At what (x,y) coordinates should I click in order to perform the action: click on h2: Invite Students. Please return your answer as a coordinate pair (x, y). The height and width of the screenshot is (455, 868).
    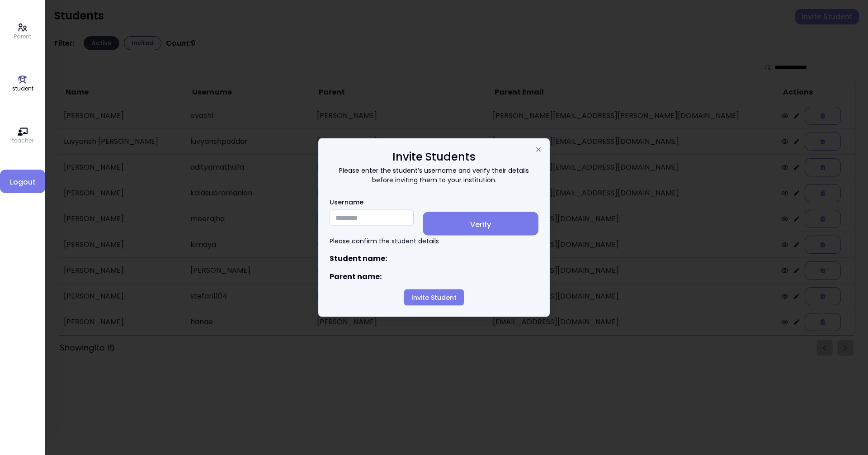
    Looking at the image, I should click on (434, 157).